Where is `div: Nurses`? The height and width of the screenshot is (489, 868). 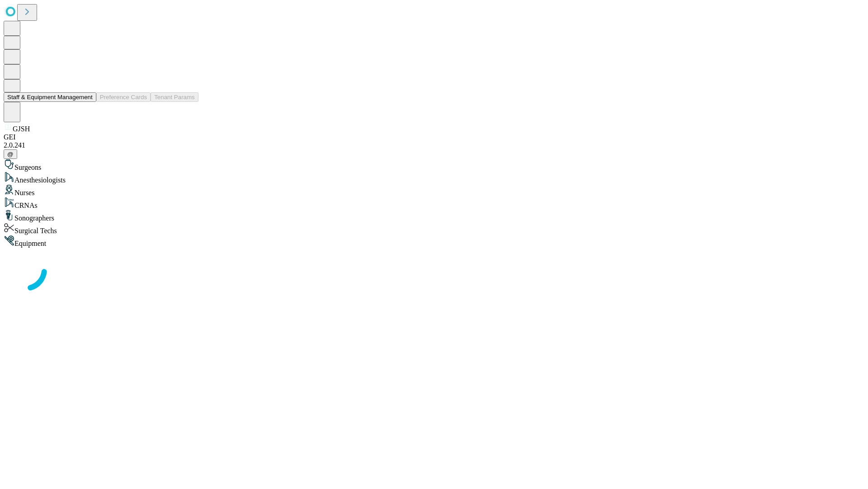
div: Nurses is located at coordinates (434, 191).